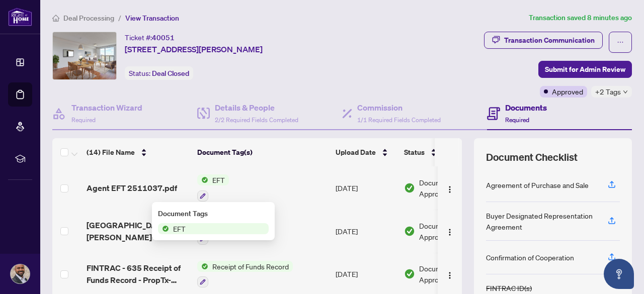 The height and width of the screenshot is (294, 644). Describe the element at coordinates (608, 91) in the screenshot. I see `span: +2 Tags` at that location.